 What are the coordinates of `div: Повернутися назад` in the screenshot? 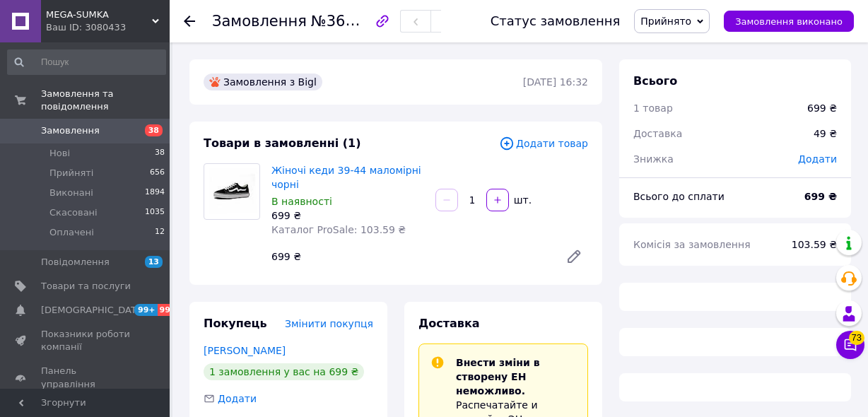 It's located at (189, 22).